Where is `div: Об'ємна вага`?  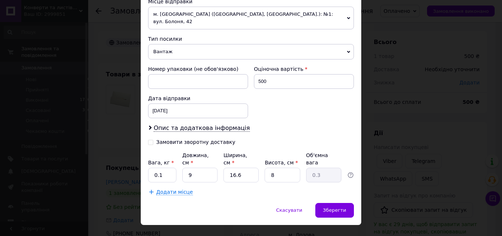
div: Об'ємна вага is located at coordinates (324, 159).